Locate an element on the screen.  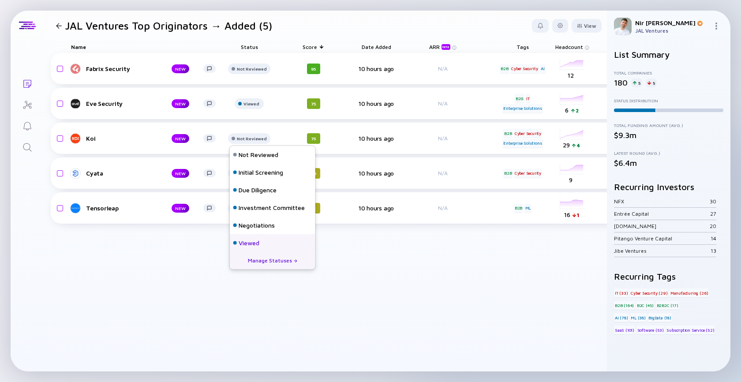
div: 20 is located at coordinates (713, 226).